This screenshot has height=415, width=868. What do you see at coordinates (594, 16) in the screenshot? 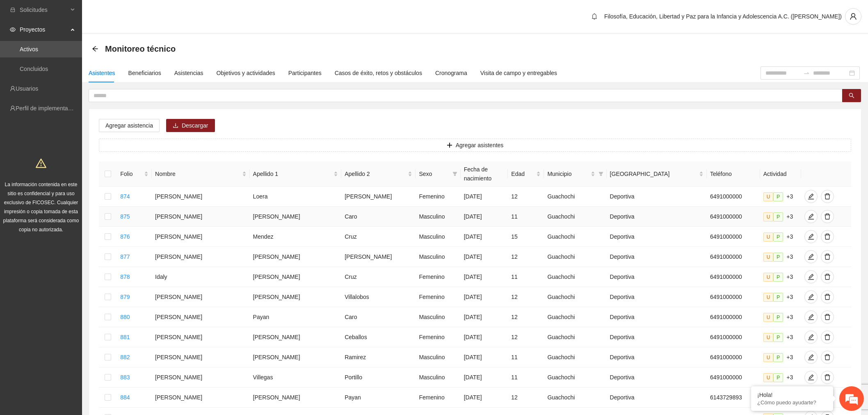
I see `span: bell` at bounding box center [594, 16].